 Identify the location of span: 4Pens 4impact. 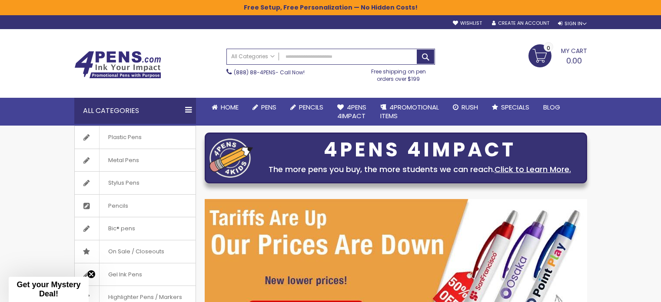
(352, 111).